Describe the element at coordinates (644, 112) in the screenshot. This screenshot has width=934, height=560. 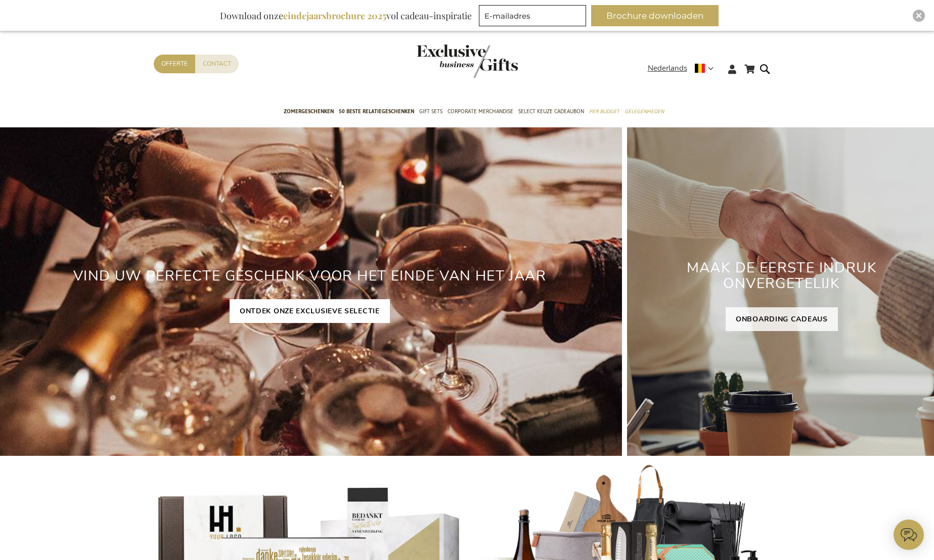
I see `span: Gelegenheden` at that location.